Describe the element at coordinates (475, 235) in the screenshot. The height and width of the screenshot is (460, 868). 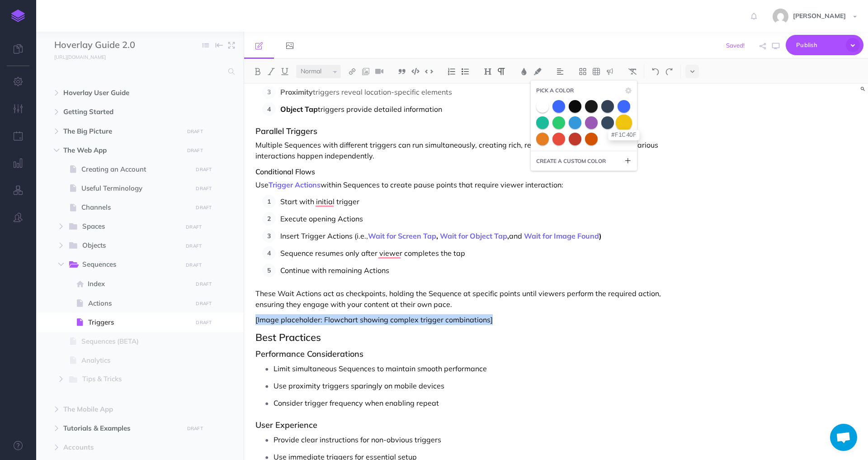
I see `p: Insert Trigger Actions (i.e., and` at that location.